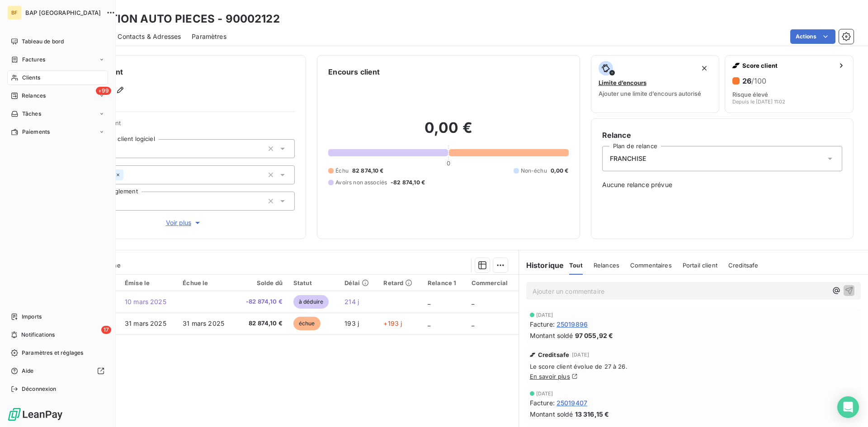  What do you see at coordinates (393, 323) in the screenshot?
I see `span: +193 j` at bounding box center [393, 323].